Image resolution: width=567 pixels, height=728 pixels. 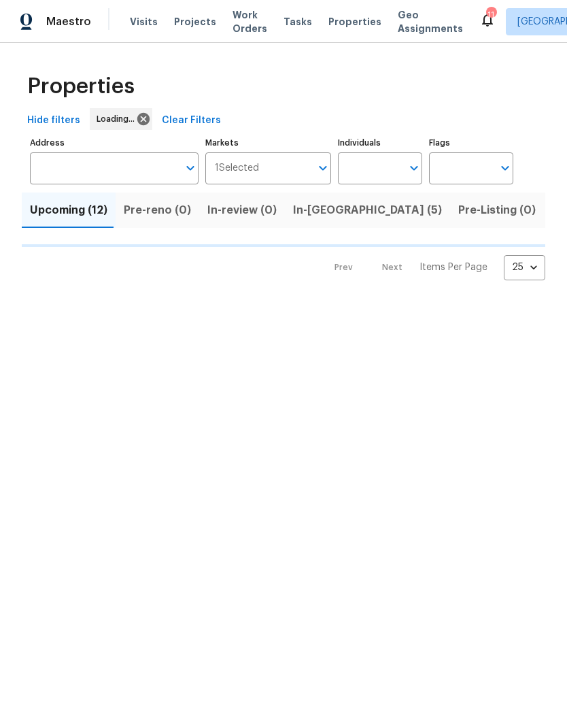 What do you see at coordinates (298, 22) in the screenshot?
I see `span: Tasks` at bounding box center [298, 22].